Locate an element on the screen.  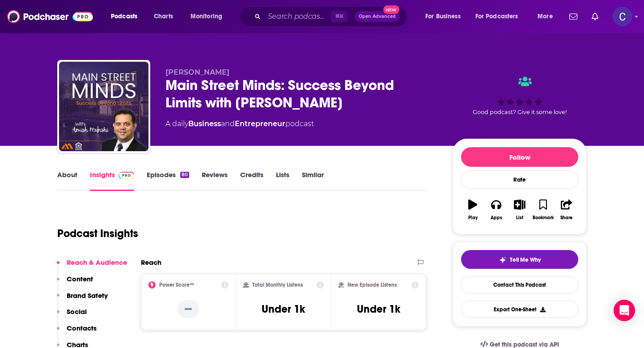
p: Content is located at coordinates (80, 278).